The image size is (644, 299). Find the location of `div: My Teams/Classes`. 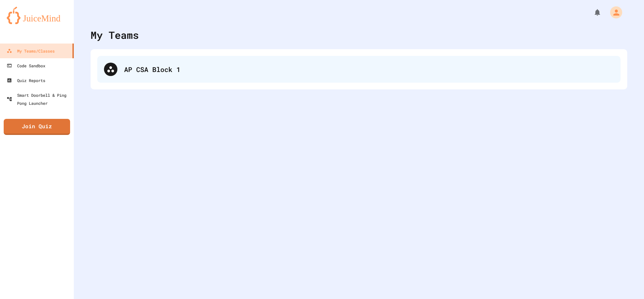

div: My Teams/Classes is located at coordinates (31, 51).